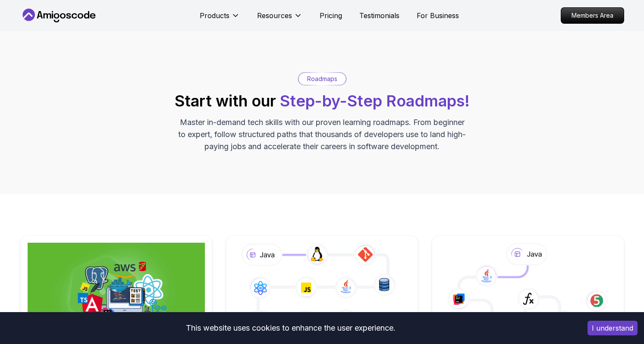 The height and width of the screenshot is (344, 644). Describe the element at coordinates (379, 16) in the screenshot. I see `a: Testimonials` at that location.